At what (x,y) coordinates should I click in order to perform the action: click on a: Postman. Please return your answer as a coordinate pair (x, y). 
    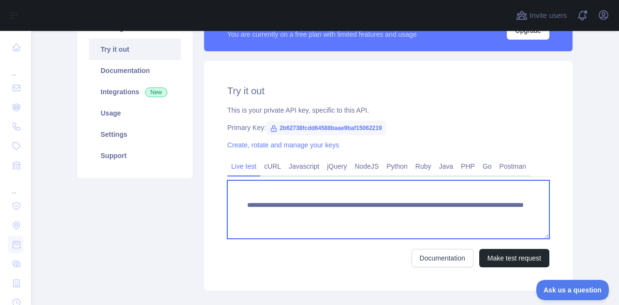
    Looking at the image, I should click on (513, 166).